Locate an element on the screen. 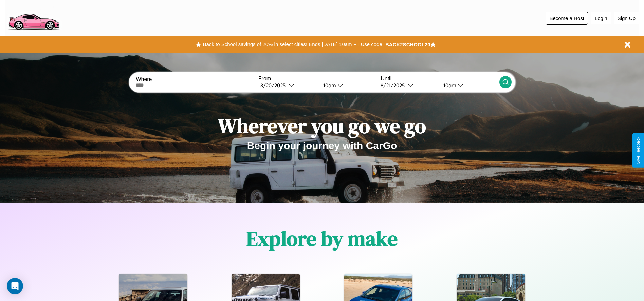  img: logo is located at coordinates (33, 17).